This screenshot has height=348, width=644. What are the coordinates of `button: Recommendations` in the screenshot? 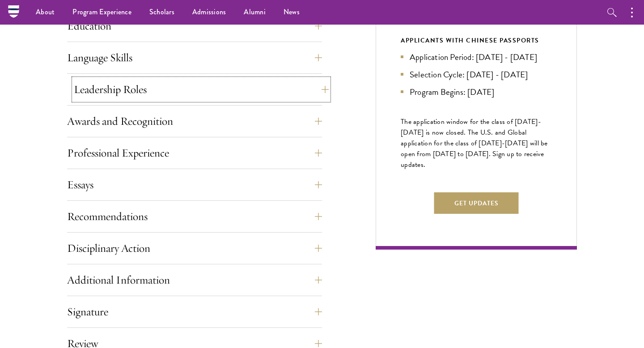 It's located at (194, 217).